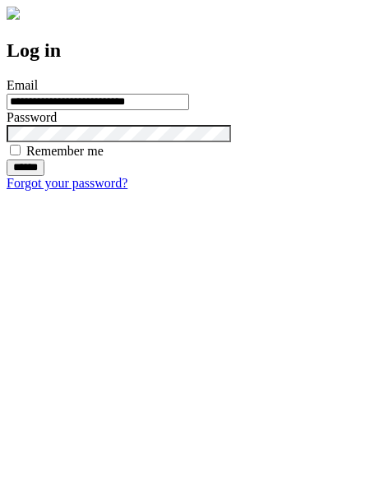 Image resolution: width=370 pixels, height=490 pixels. Describe the element at coordinates (67, 182) in the screenshot. I see `a: Forgot your password?` at that location.